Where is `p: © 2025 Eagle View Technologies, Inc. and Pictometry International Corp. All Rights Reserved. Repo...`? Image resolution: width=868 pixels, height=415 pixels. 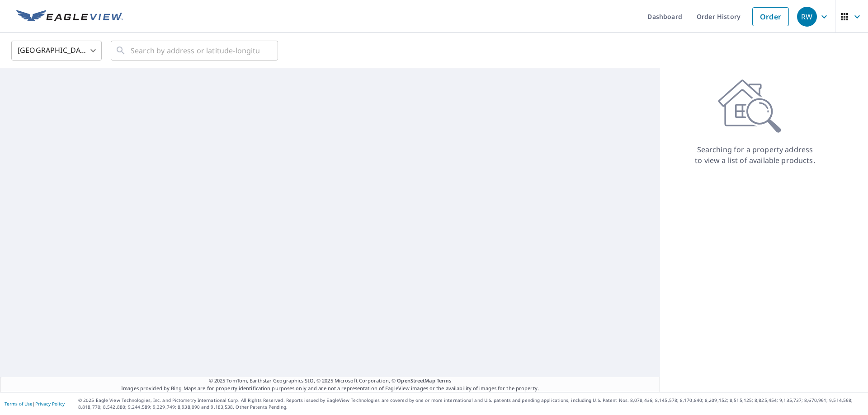 p: © 2025 Eagle View Technologies, Inc. and Pictometry International Corp. All Rights Reserved. Repo... is located at coordinates (470, 404).